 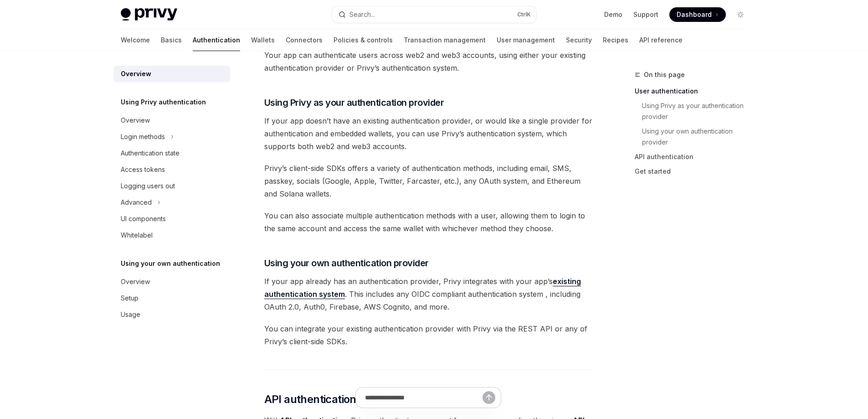 I want to click on span: You can integrate your existing authentication provider with Privy via the REST API or any of Pri..., so click(x=428, y=335).